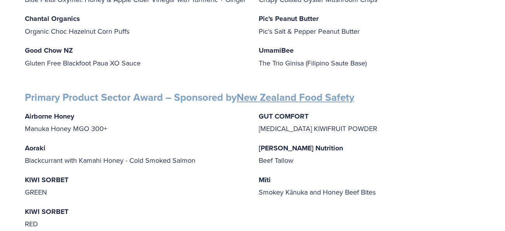  Describe the element at coordinates (369, 25) in the screenshot. I see `p: Pic's Salt & Pepper Peanut Butter` at that location.